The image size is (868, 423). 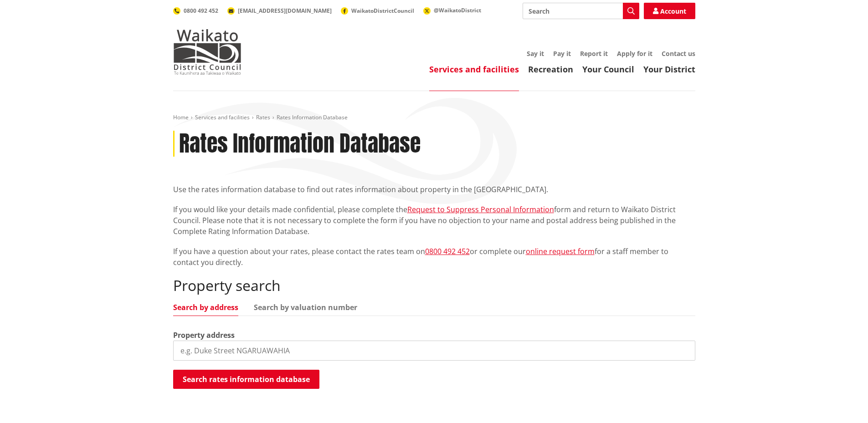 What do you see at coordinates (312, 117) in the screenshot?
I see `span: Rates Information Database` at bounding box center [312, 117].